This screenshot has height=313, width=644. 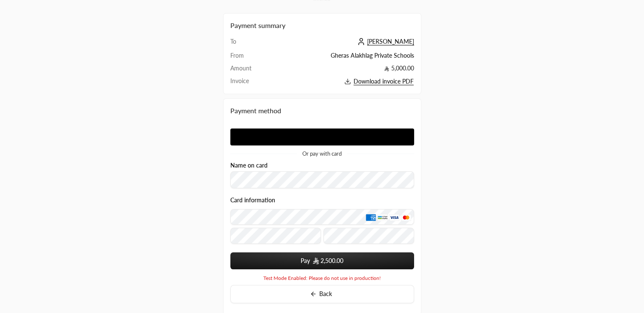 I want to click on img: AMEX, so click(x=371, y=218).